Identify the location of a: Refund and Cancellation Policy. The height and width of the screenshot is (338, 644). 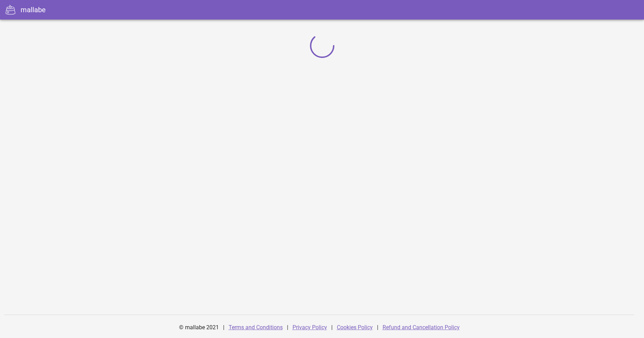
(421, 327).